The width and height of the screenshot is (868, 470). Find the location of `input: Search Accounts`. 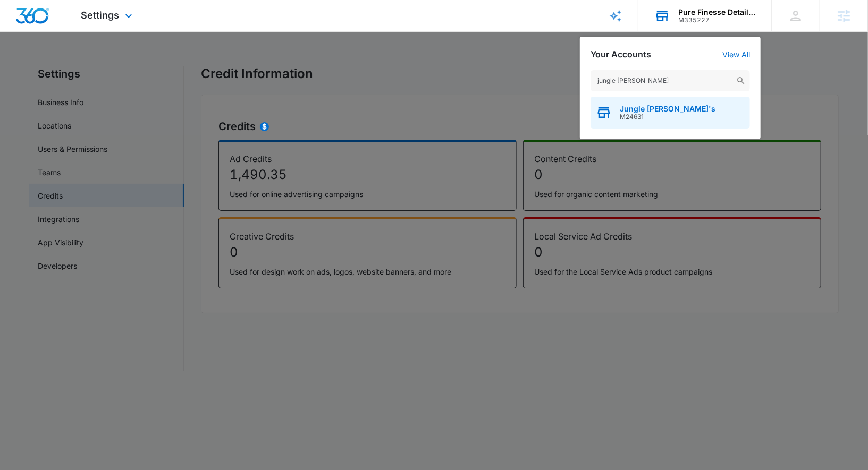

input: Search Accounts is located at coordinates (670, 81).